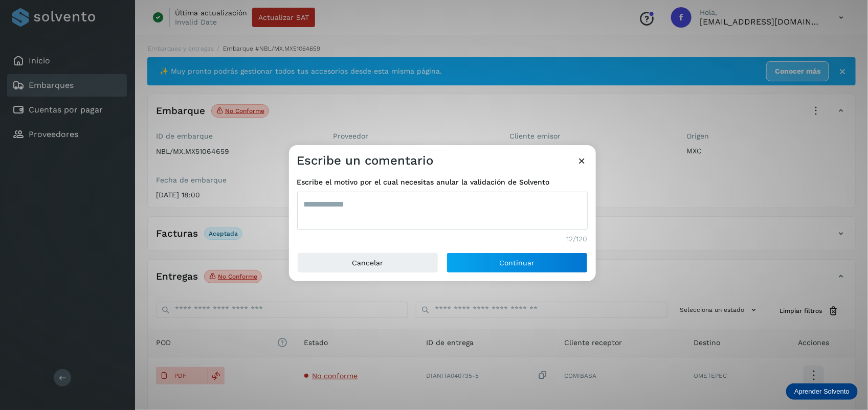 The height and width of the screenshot is (410, 868). I want to click on span: Continuar, so click(517, 263).